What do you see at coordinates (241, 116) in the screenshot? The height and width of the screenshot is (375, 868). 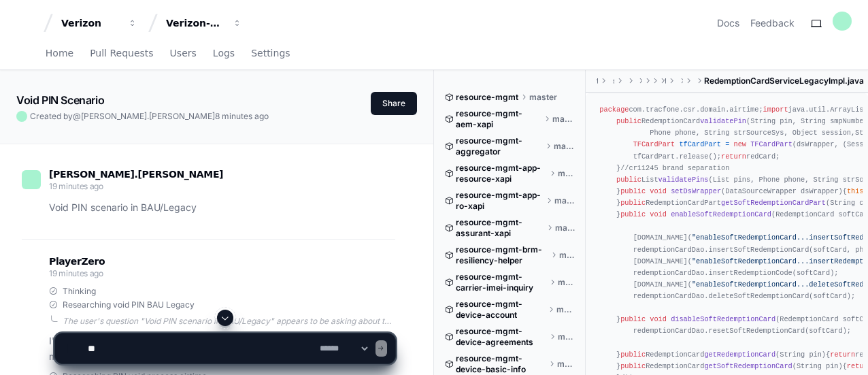 I see `span: 8 minutes ago` at bounding box center [241, 116].